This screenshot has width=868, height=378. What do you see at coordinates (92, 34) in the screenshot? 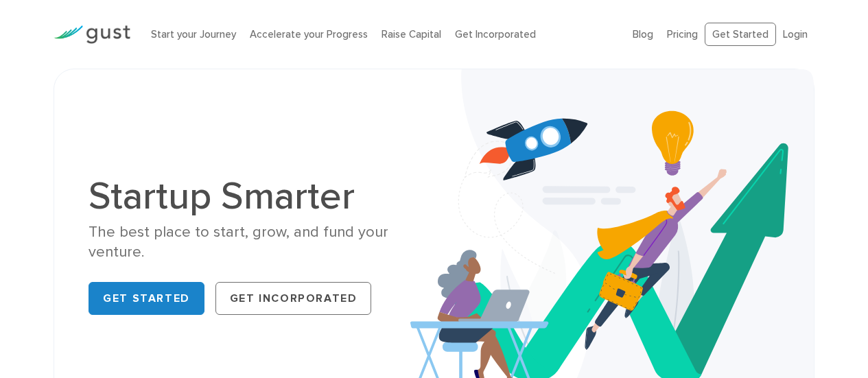
I see `img: Gust Logo` at bounding box center [92, 34].